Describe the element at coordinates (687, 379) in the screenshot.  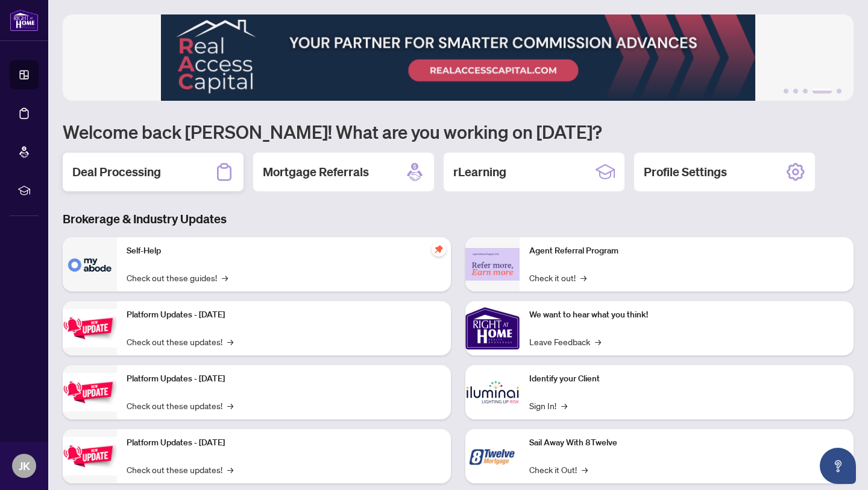
I see `p: Identify your Client` at that location.